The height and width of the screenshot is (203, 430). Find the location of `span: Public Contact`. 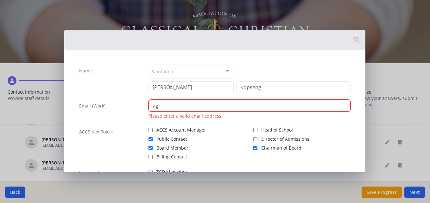

span: Public Contact is located at coordinates (172, 139).